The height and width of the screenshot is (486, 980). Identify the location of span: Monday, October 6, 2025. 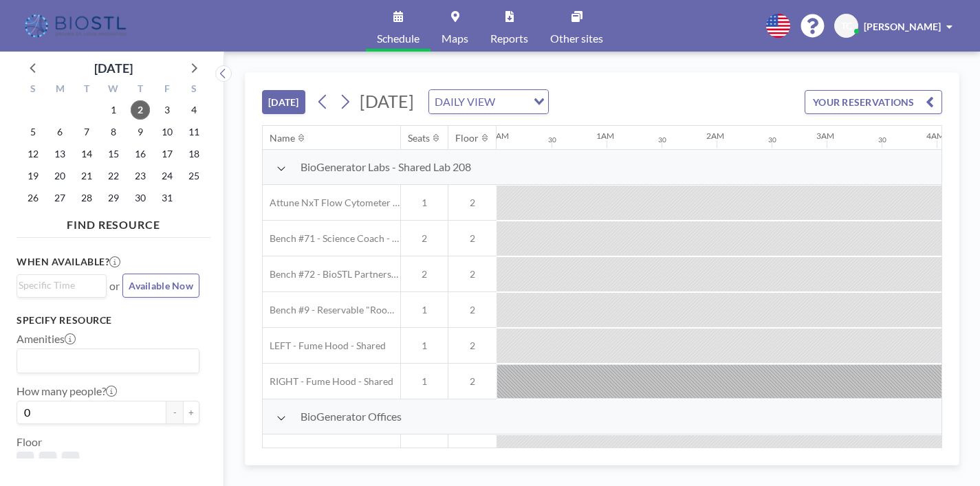
(60, 132).